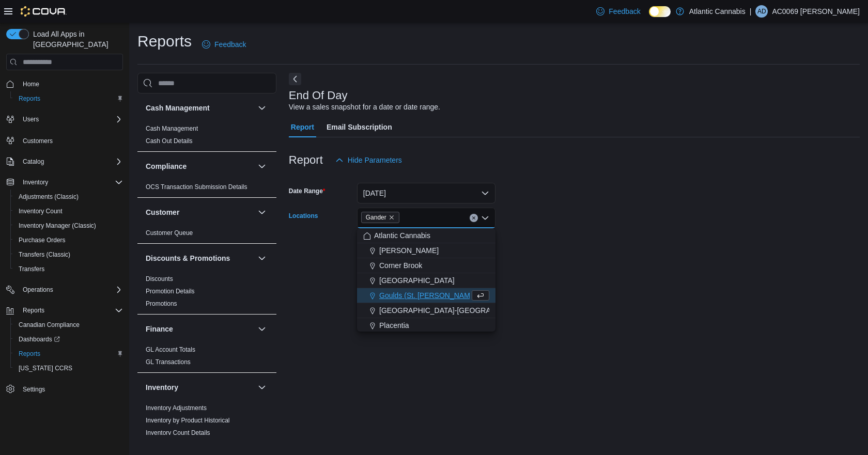 This screenshot has width=868, height=455. Describe the element at coordinates (485, 218) in the screenshot. I see `button: Close list of options` at that location.